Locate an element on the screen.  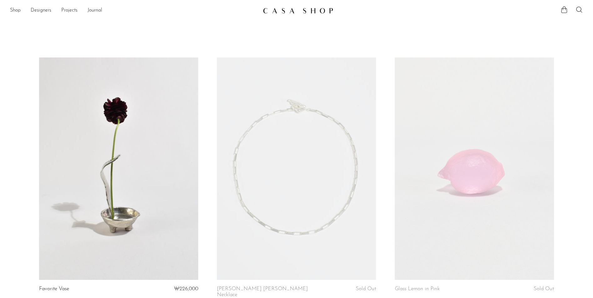
a: Glass Lemon in Pink is located at coordinates (417, 289).